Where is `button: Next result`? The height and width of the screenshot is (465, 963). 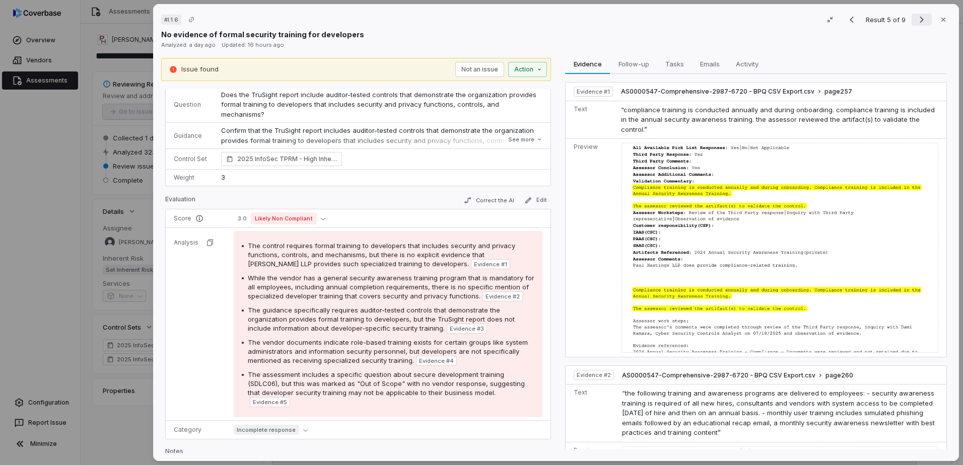 button: Next result is located at coordinates (922, 20).